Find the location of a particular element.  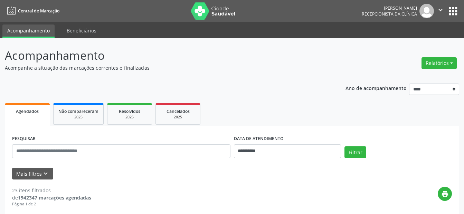

i: keyboard_arrow_down is located at coordinates (46, 174).